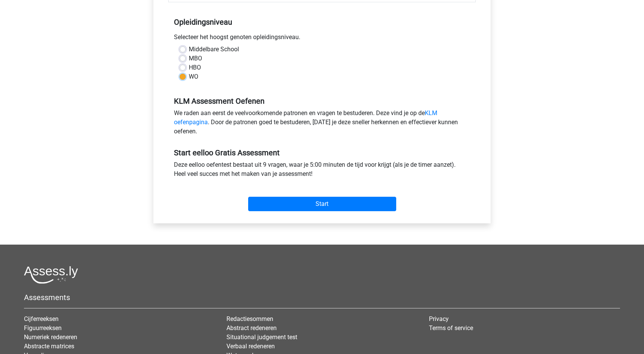 Image resolution: width=644 pixels, height=354 pixels. What do you see at coordinates (41, 319) in the screenshot?
I see `a: Cijferreeksen` at bounding box center [41, 319].